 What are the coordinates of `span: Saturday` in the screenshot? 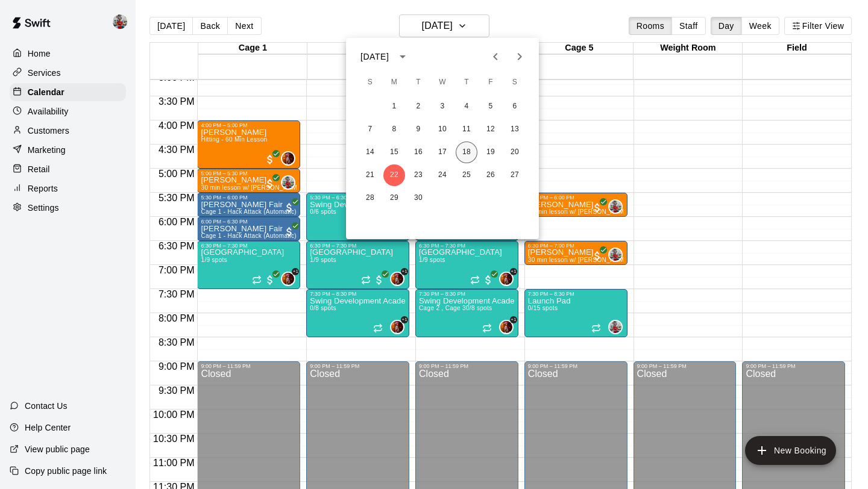 It's located at (514, 83).